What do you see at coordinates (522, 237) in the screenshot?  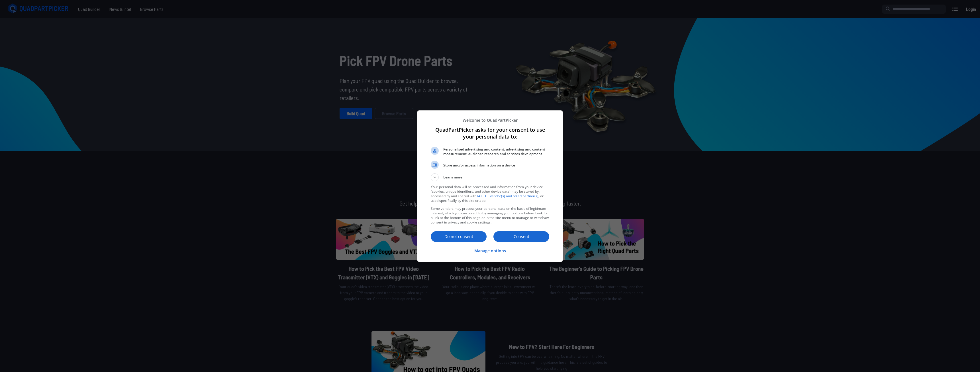 I see `p: Consent` at bounding box center [522, 237].